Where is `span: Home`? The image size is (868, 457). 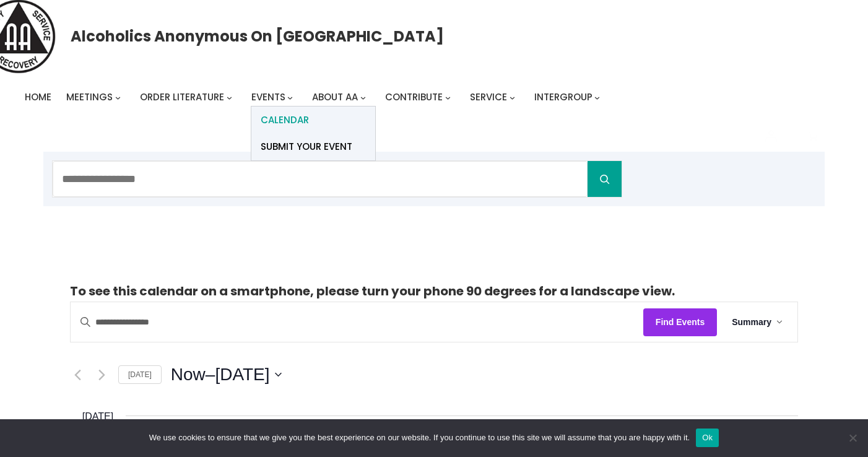 span: Home is located at coordinates (38, 97).